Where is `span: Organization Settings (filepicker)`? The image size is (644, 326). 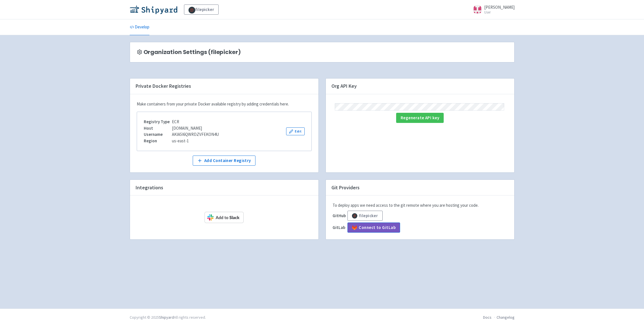 span: Organization Settings (filepicker) is located at coordinates (192, 52).